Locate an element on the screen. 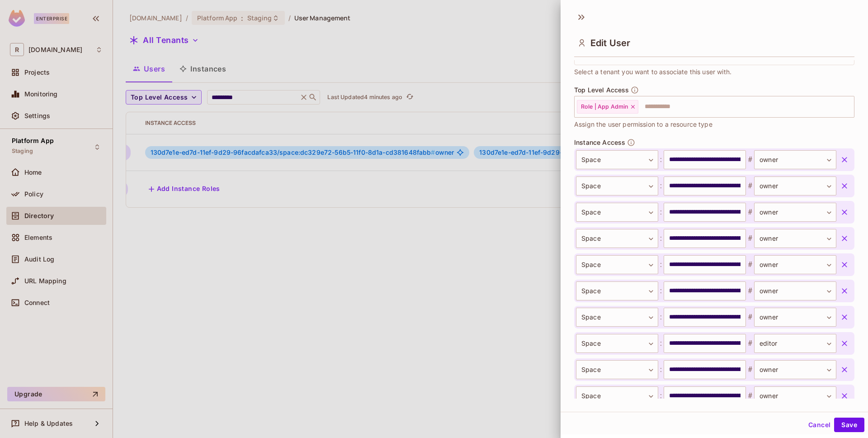  span: Top Level Access is located at coordinates (601, 90).